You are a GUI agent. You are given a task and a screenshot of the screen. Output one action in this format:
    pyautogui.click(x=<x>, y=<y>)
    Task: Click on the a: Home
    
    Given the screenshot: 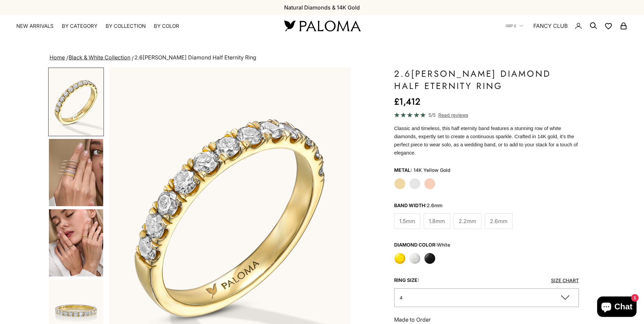 What is the action you would take?
    pyautogui.click(x=57, y=57)
    